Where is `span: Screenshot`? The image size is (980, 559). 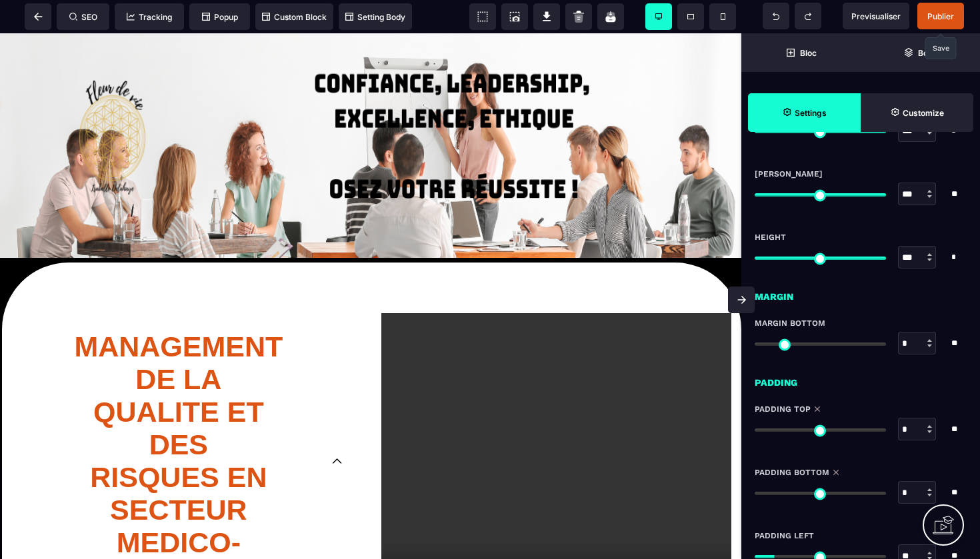 span: Screenshot is located at coordinates (515, 17).